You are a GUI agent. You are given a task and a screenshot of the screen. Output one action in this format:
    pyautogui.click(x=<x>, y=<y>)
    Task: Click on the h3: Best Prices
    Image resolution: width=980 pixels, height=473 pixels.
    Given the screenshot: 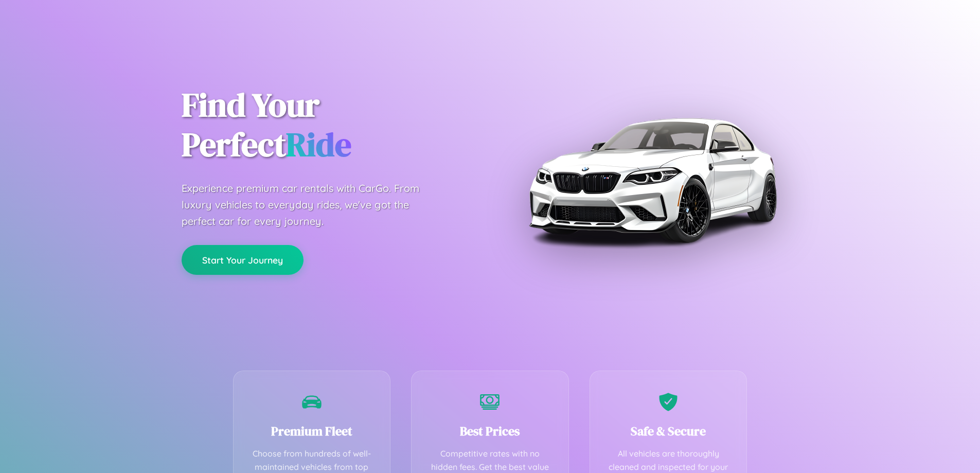 What is the action you would take?
    pyautogui.click(x=490, y=431)
    